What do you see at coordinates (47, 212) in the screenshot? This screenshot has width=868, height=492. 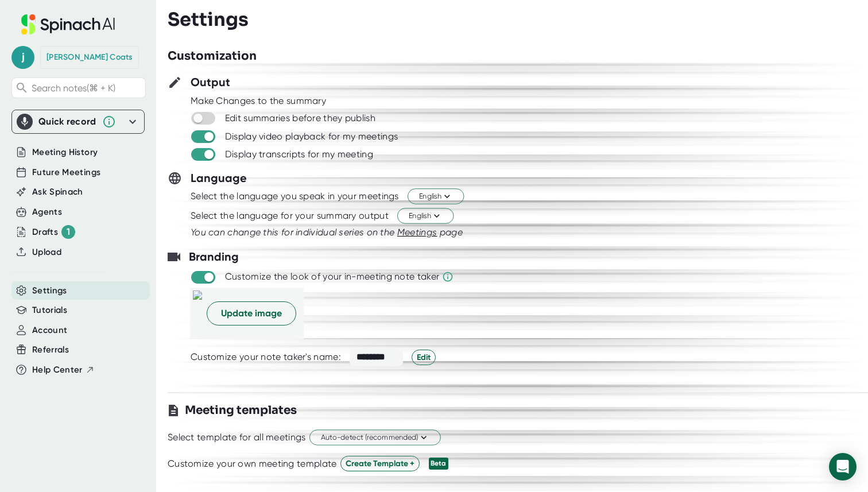 I see `button: Agents` at bounding box center [47, 212].